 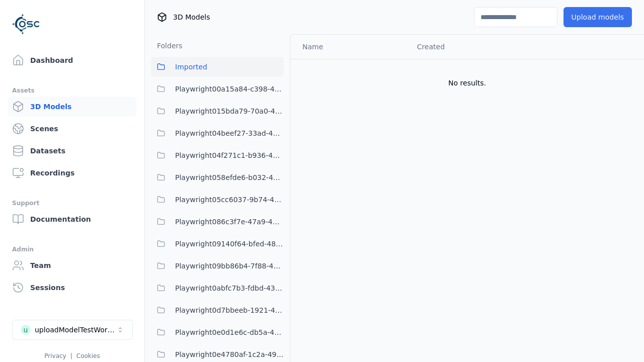 What do you see at coordinates (72, 219) in the screenshot?
I see `a: Documentation` at bounding box center [72, 219].